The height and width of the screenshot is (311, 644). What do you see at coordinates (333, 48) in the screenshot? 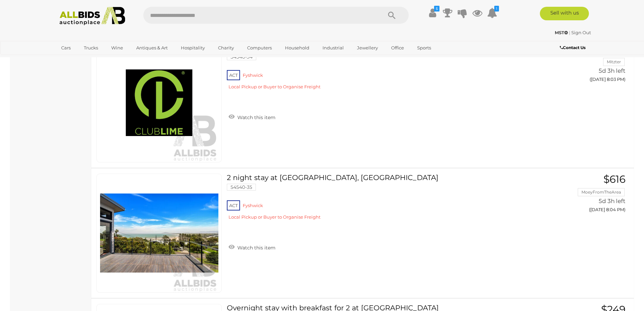
I see `a: Industrial` at bounding box center [333, 48].